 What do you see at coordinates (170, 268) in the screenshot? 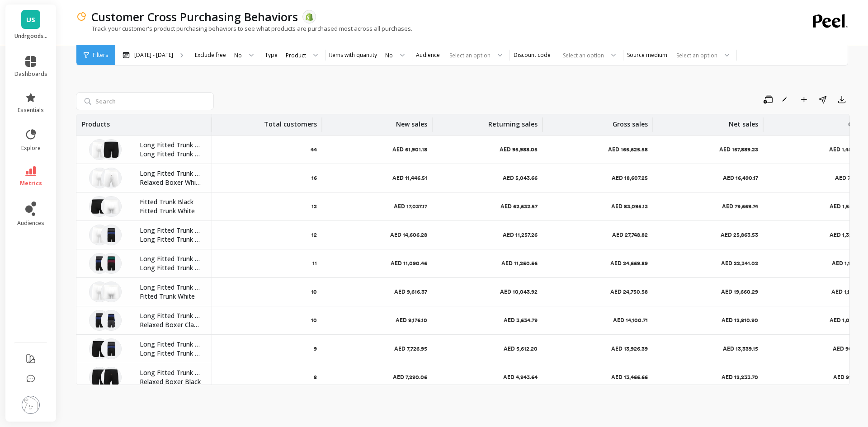
I see `p: Long Fitted Trunk Classic 1` at bounding box center [170, 268].